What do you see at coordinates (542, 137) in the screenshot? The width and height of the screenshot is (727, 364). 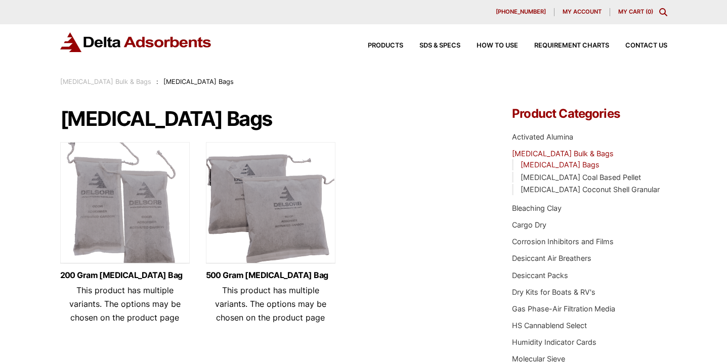 I see `a: Activated Alumina` at bounding box center [542, 137].